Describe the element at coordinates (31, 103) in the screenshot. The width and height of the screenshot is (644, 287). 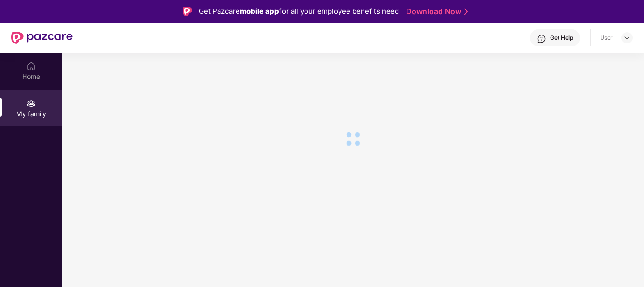
I see `img: svg+xml;base64,PHN2ZyB3aWR0aD0iMjAiIGhlaWdodD0iMjAiIHZpZXdCb3g9IjAgMCAyMCAyMCIgZmlsbD0ibm9uZSIgeG...` at that location.